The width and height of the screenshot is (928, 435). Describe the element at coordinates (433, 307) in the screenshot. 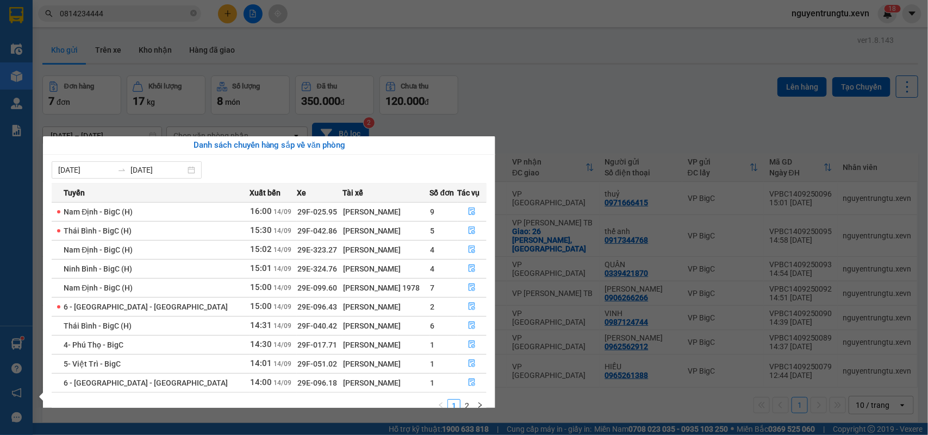

I see `span: 2` at that location.